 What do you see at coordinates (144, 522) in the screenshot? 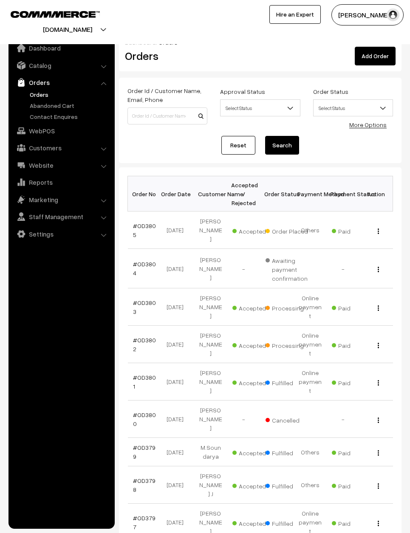
I see `a: #OD3797` at bounding box center [144, 522].